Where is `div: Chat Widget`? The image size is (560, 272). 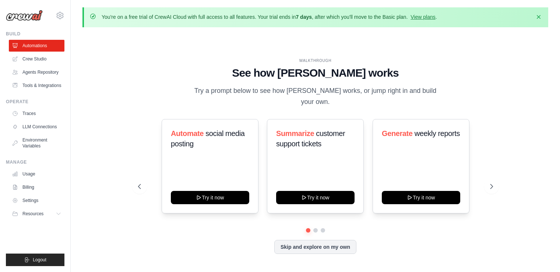 div: Chat Widget is located at coordinates (542, 254).